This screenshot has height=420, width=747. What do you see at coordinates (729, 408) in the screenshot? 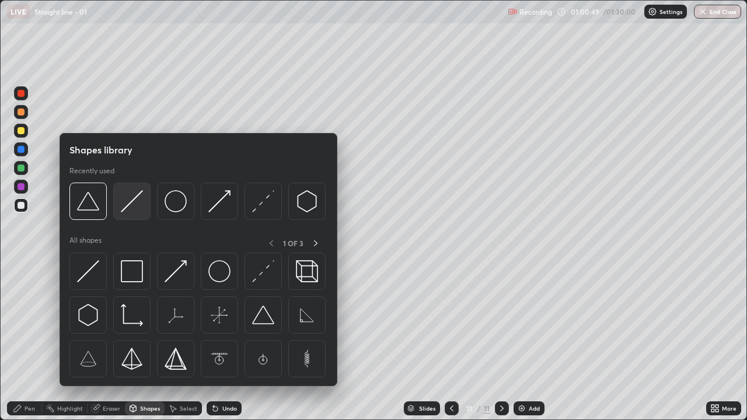
I see `div: More` at bounding box center [729, 408].